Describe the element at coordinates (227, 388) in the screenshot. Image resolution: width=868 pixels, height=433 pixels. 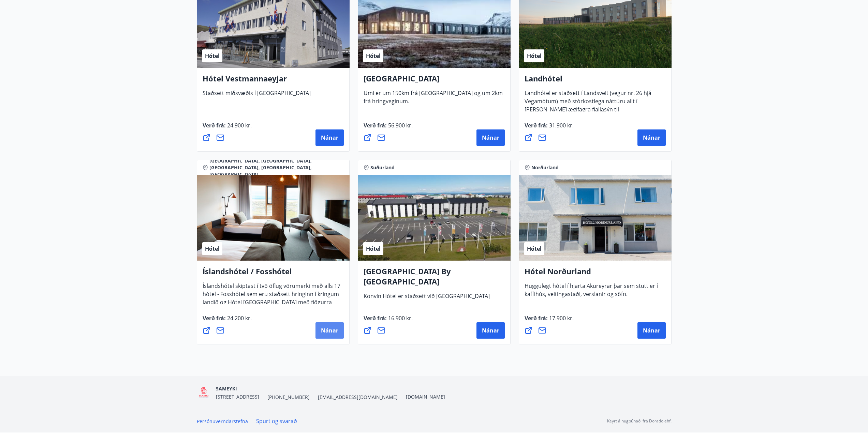
I see `span: SAMEYKI` at that location.